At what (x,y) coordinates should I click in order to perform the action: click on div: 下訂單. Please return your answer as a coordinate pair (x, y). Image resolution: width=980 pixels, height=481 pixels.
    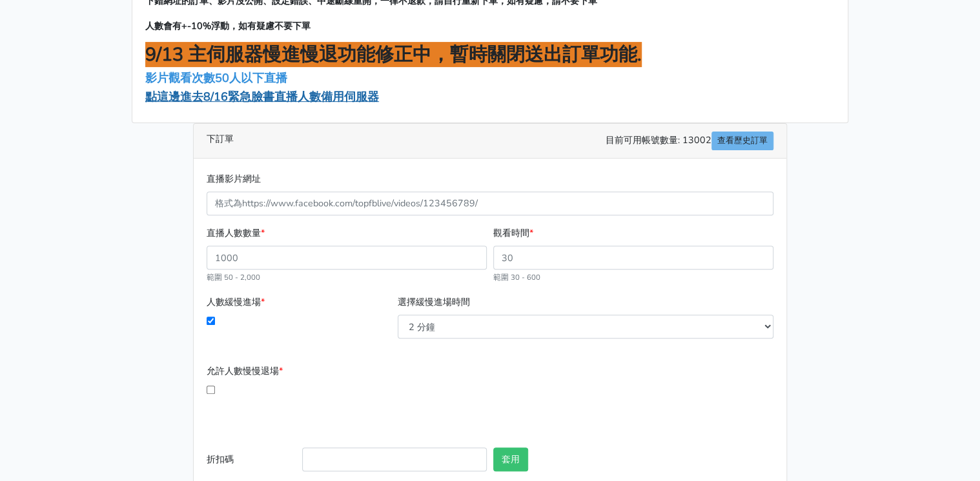
    Looking at the image, I should click on (490, 141).